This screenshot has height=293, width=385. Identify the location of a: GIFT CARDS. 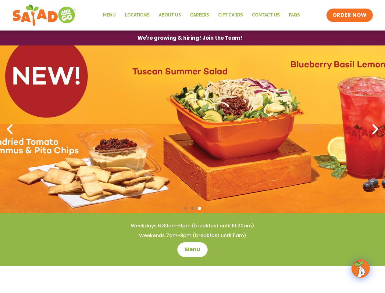
(231, 15).